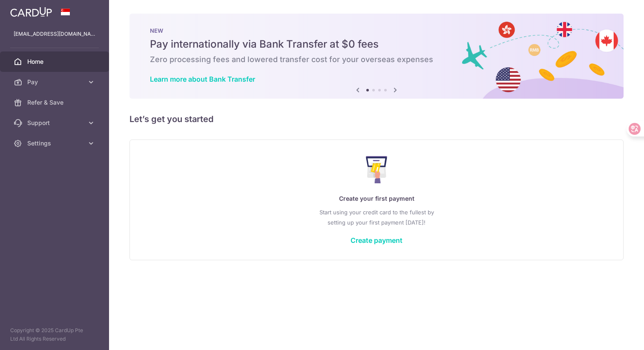 The image size is (644, 350). What do you see at coordinates (56, 143) in the screenshot?
I see `span: Settings` at bounding box center [56, 143].